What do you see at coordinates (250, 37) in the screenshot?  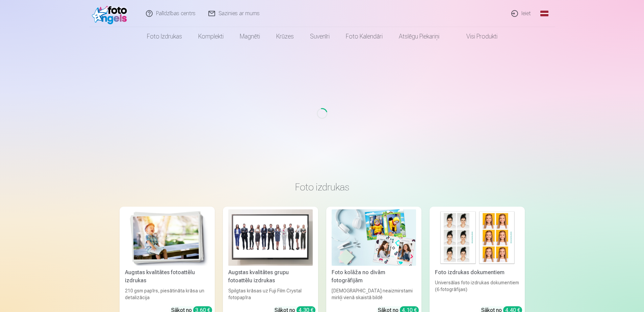 I see `a: Magnēti` at bounding box center [250, 37].